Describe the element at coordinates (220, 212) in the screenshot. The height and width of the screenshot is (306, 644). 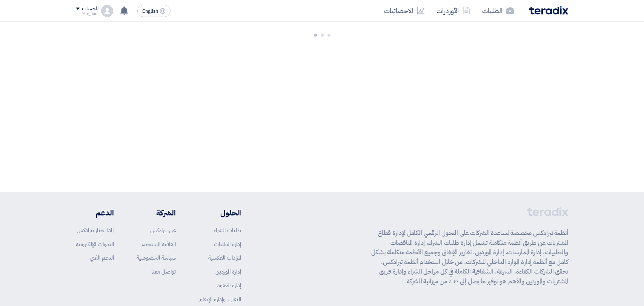
I see `li: الحلول` at that location.